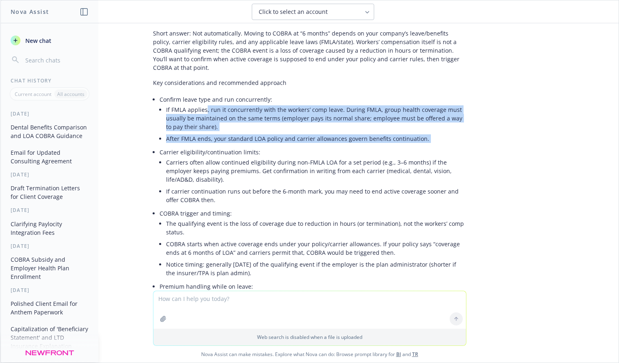 This screenshot has height=363, width=619. I want to click on a: TR, so click(415, 354).